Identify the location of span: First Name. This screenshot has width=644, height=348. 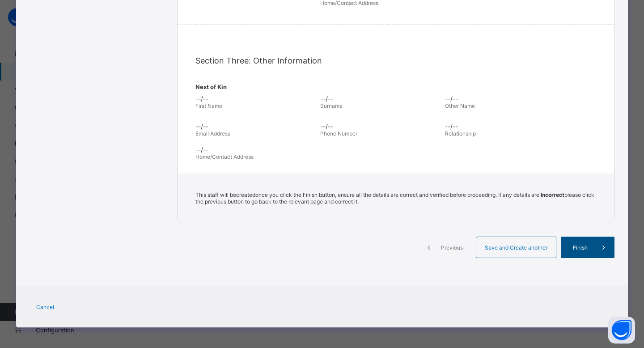
(209, 106).